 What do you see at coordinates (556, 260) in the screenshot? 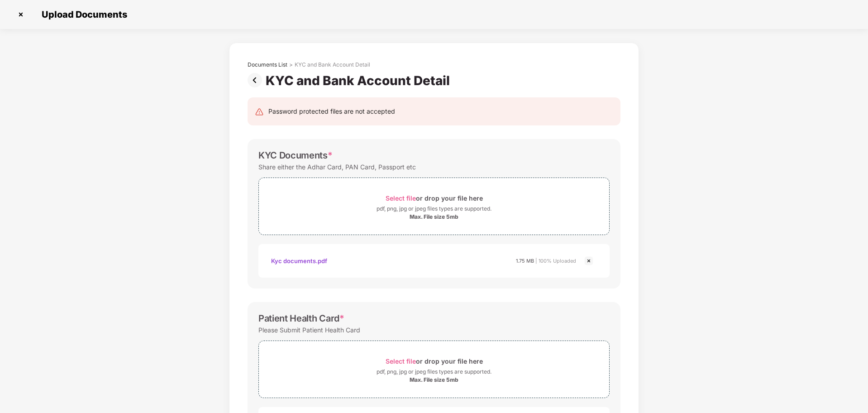
I see `span: | 100% Uploaded` at bounding box center [556, 260].